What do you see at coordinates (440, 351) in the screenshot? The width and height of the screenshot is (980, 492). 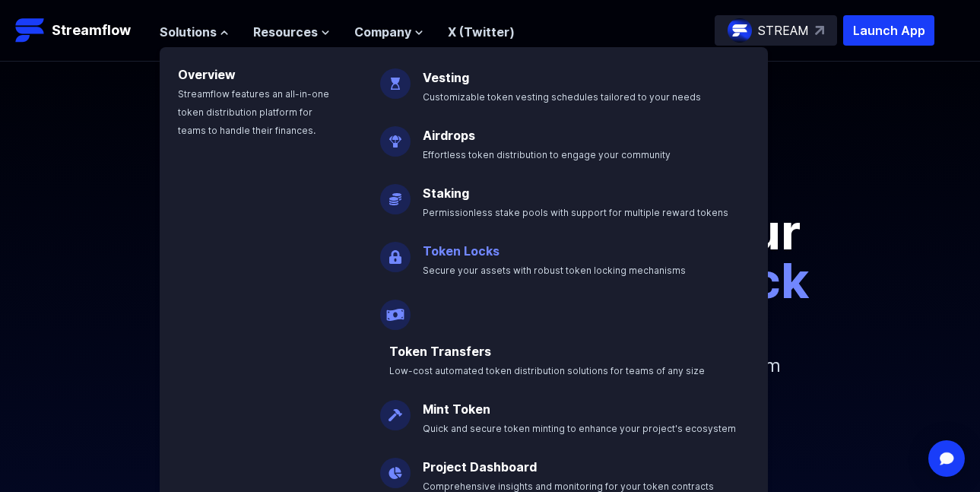 I see `a: Token Transfers` at bounding box center [440, 351].